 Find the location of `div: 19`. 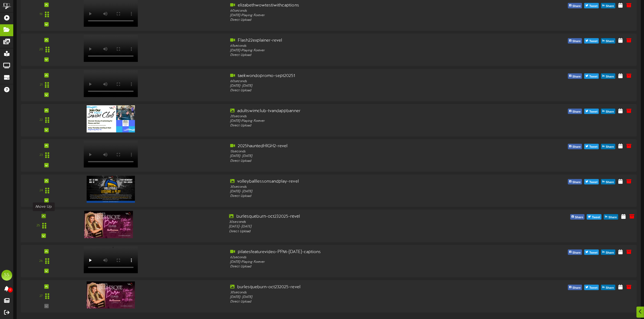

div: 19 is located at coordinates (41, 14).